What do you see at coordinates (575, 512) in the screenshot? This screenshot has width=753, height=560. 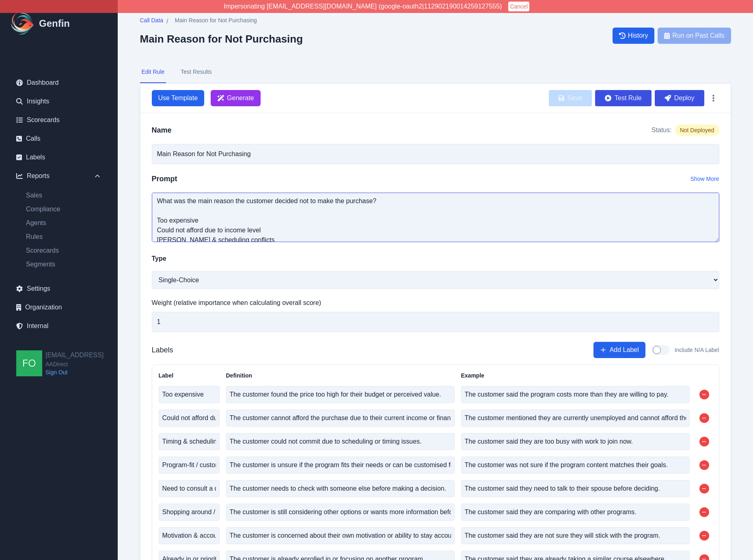 I see `input: Example of Shopping around / wants more info` at bounding box center [575, 512].